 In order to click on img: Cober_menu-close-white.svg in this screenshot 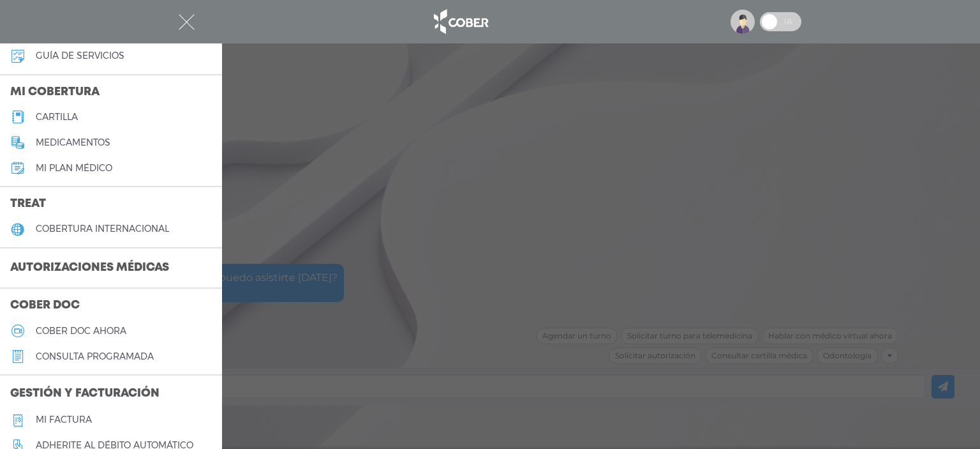, I will do `click(186, 22)`.